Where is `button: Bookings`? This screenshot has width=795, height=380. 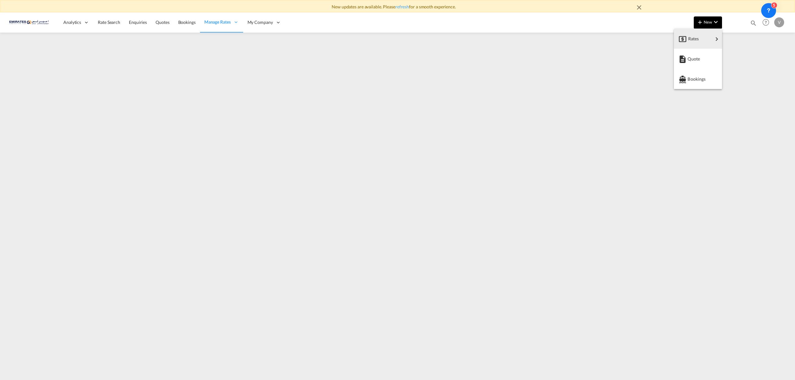
button: Bookings is located at coordinates (698, 79).